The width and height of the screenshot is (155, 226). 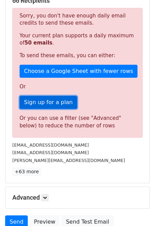 What do you see at coordinates (77, 197) in the screenshot?
I see `h5: Advanced` at bounding box center [77, 197].